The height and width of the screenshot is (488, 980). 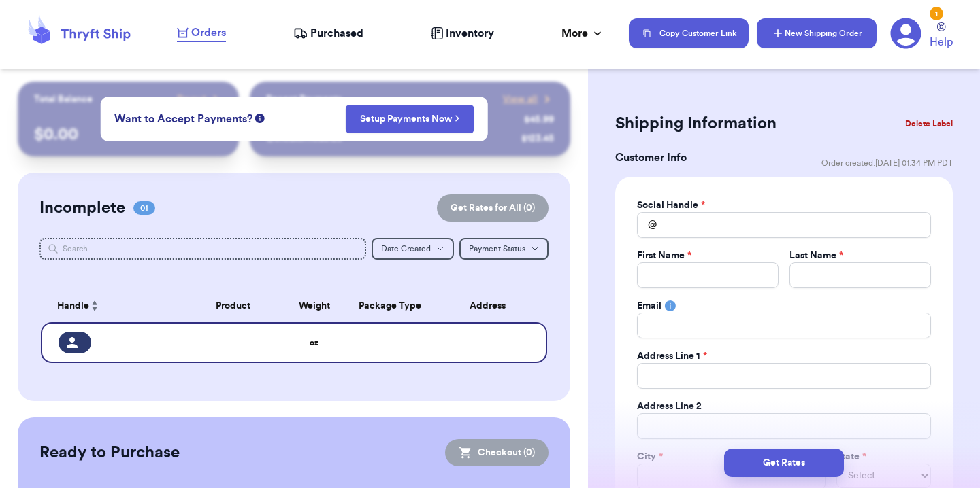 What do you see at coordinates (537, 139) in the screenshot?
I see `div: $ 123.45` at bounding box center [537, 139].